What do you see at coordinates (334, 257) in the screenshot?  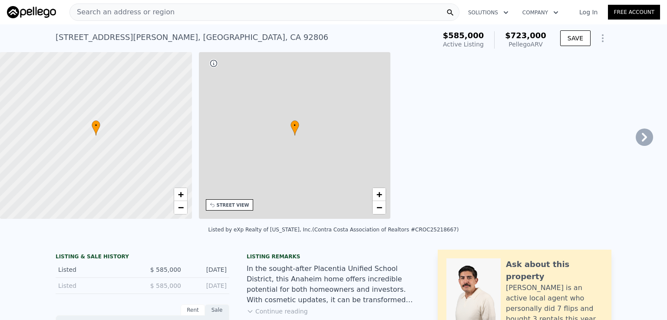 I see `div: Listing remarks` at bounding box center [334, 257].